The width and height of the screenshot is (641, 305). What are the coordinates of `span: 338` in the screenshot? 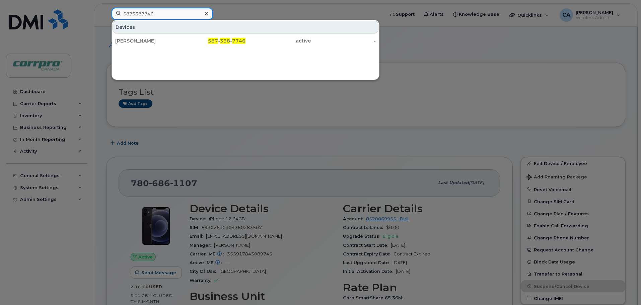 It's located at (225, 41).